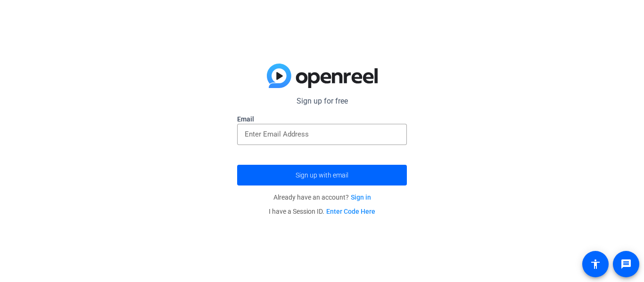 The image size is (644, 282). I want to click on p: Sign up for free, so click(322, 101).